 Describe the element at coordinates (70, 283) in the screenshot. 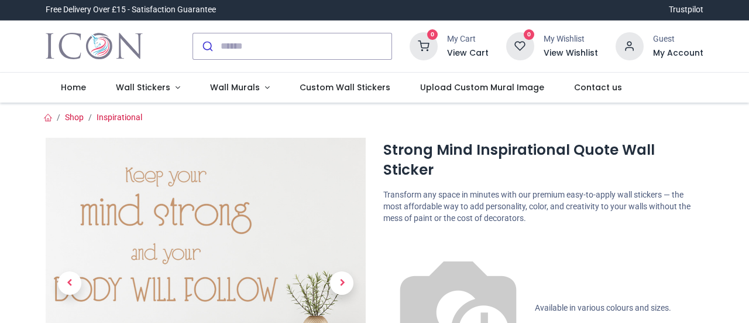

I see `span: Previous` at that location.